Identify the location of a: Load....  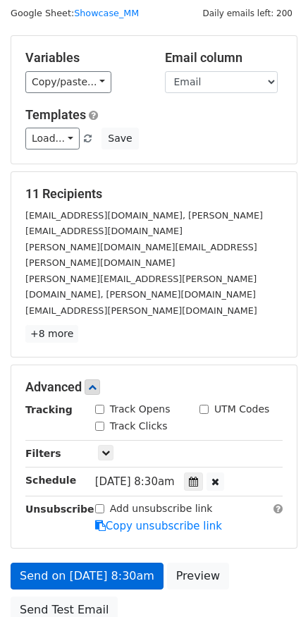
(52, 138).